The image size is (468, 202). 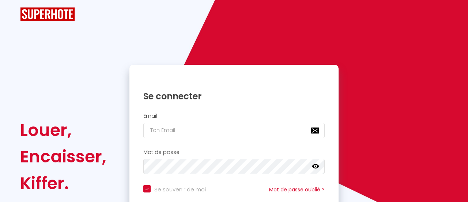 I want to click on h2: Mot de passe, so click(x=234, y=152).